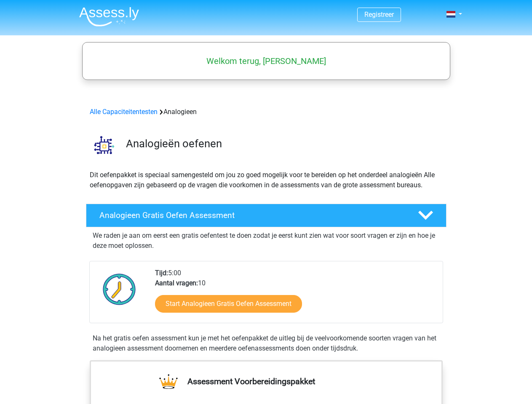 The height and width of the screenshot is (404, 532). Describe the element at coordinates (295, 296) in the screenshot. I see `div: 5:00 10` at that location.